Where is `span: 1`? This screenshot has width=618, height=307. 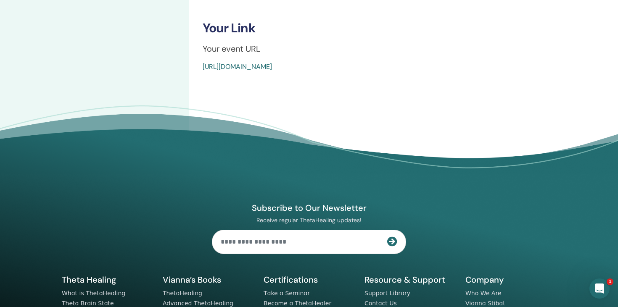 span: 1 is located at coordinates (610, 282).